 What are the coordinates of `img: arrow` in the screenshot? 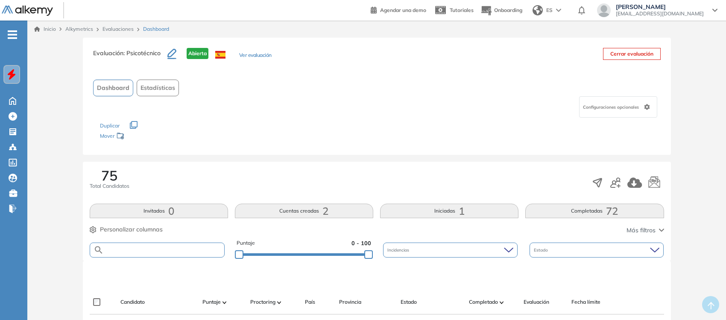 It's located at (559, 10).